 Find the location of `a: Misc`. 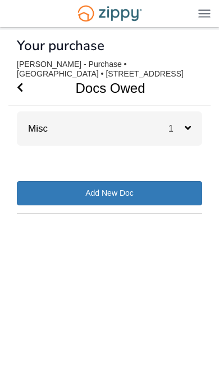

a: Misc is located at coordinates (32, 128).